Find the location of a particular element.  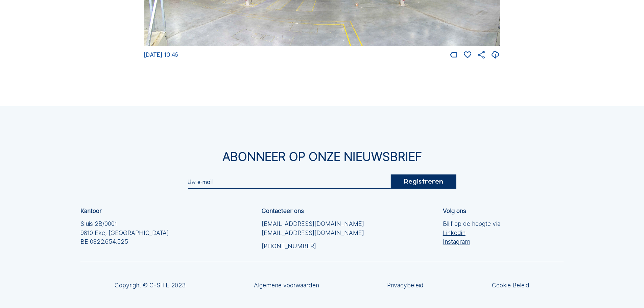

div: Volg ons is located at coordinates (454, 211).